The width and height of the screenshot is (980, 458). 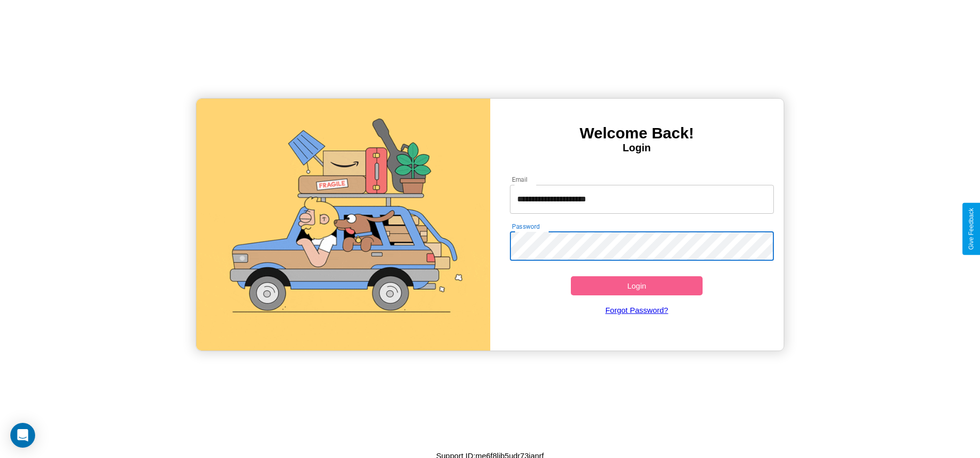 What do you see at coordinates (520, 179) in the screenshot?
I see `label: Email` at bounding box center [520, 179].